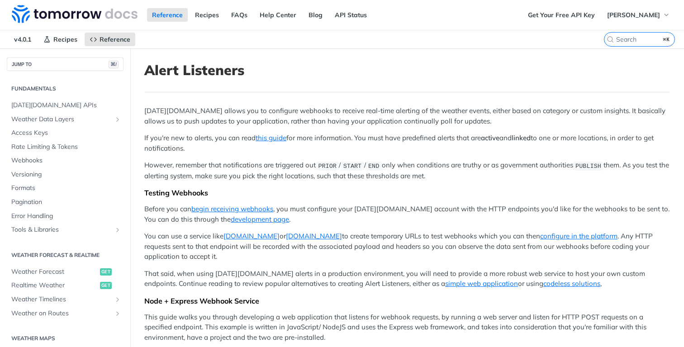 This screenshot has height=347, width=684. I want to click on a: Formats, so click(65, 188).